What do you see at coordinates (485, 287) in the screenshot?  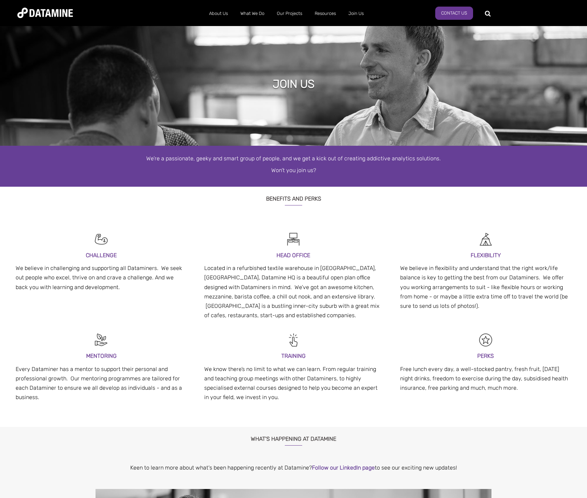 I see `p: We believe in flexibility and understand that the right work/life balance is key to getting the b...` at bounding box center [485, 287].